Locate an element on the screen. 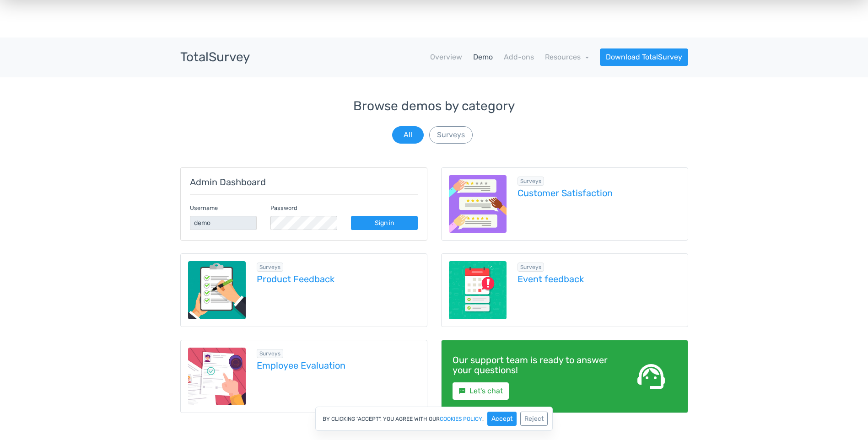 The width and height of the screenshot is (868, 440). label: Username is located at coordinates (204, 208).